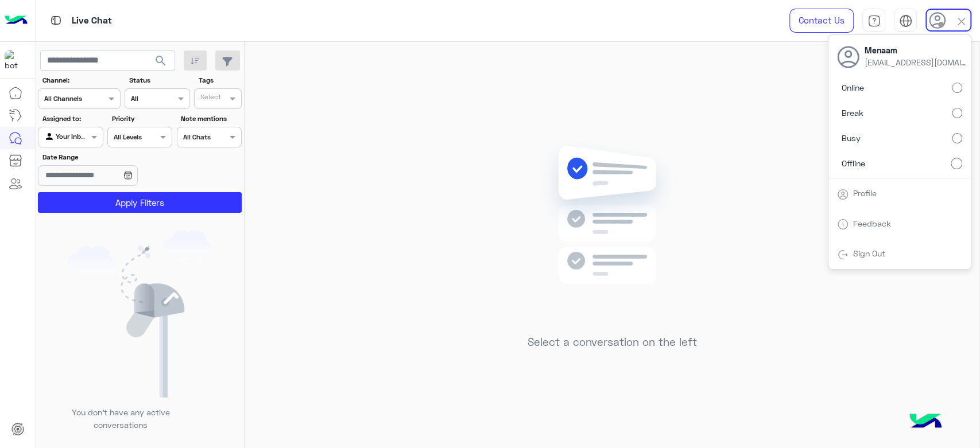 This screenshot has height=448, width=980. What do you see at coordinates (92, 21) in the screenshot?
I see `p: Live Chat` at bounding box center [92, 21].